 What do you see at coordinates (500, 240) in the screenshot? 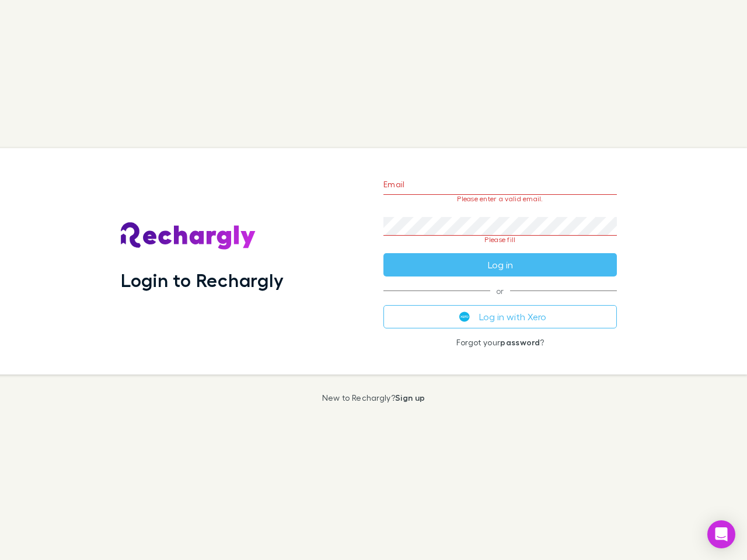
I see `p: Please fill` at bounding box center [500, 240].